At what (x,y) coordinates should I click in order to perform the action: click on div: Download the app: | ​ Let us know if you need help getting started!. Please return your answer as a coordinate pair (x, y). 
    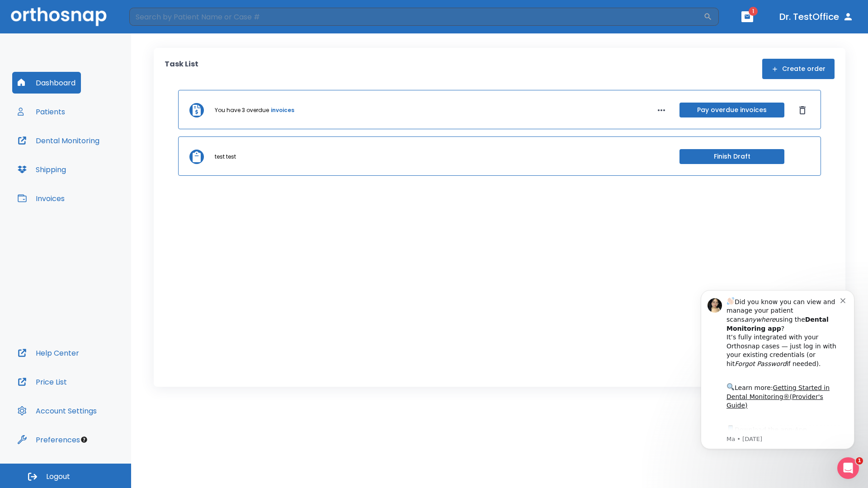
    Looking at the image, I should click on (97, 170).